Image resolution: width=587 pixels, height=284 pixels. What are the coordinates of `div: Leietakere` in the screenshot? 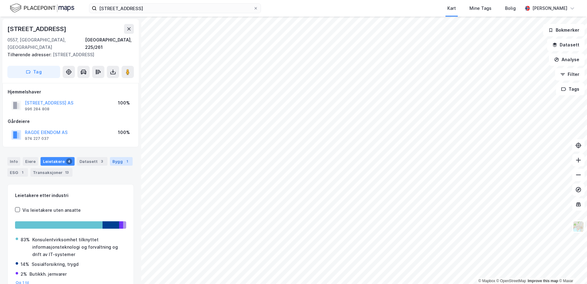 It's located at (57, 161).